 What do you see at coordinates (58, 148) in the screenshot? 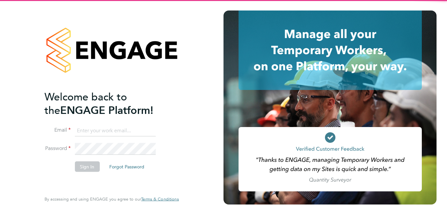
I see `label: Password` at bounding box center [58, 148].